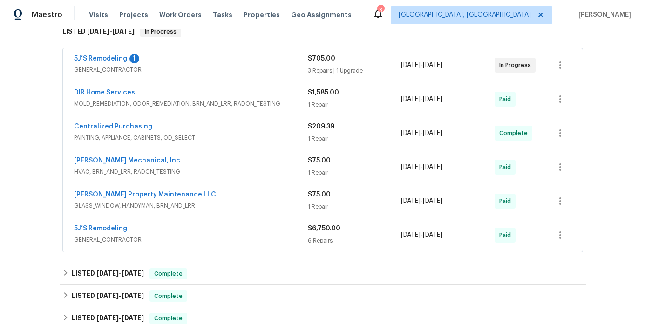  Describe the element at coordinates (321, 127) in the screenshot. I see `span: $209.39` at that location.